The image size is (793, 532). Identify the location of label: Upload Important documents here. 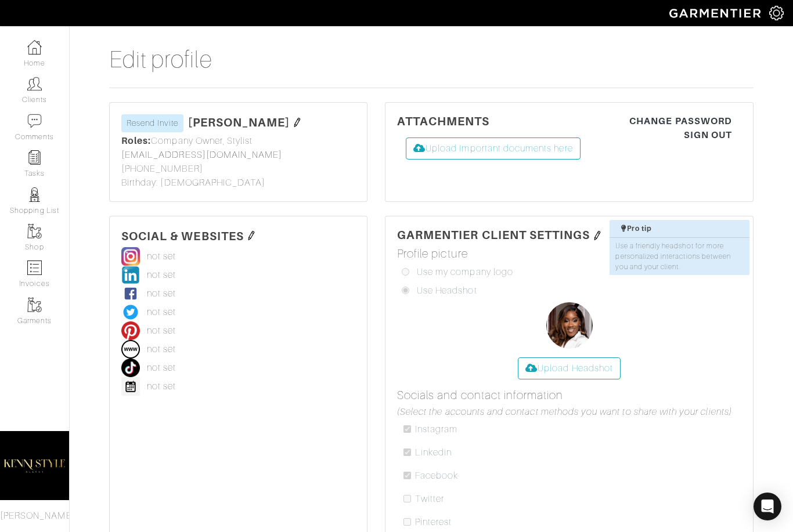
(493, 149).